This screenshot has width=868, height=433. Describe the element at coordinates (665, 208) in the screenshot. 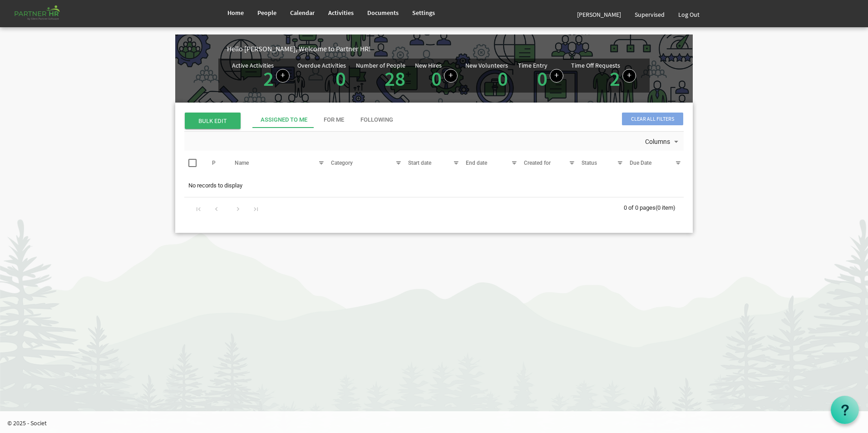

I see `span: (0 item)` at that location.